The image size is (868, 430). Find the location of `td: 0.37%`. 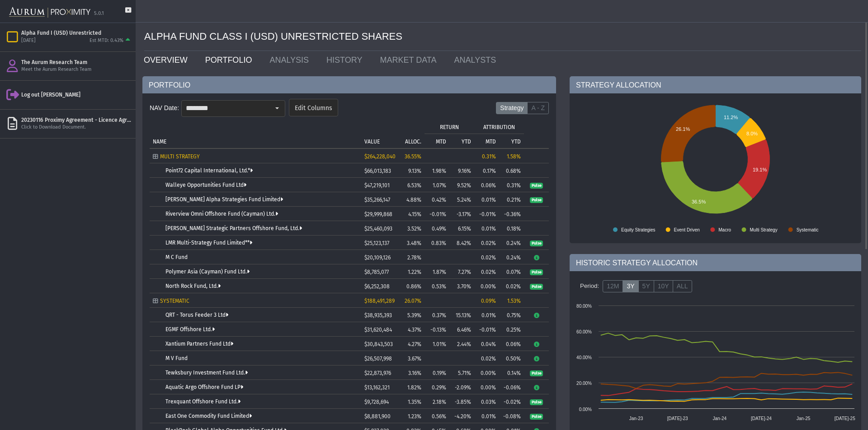

td: 0.37% is located at coordinates (436, 315).